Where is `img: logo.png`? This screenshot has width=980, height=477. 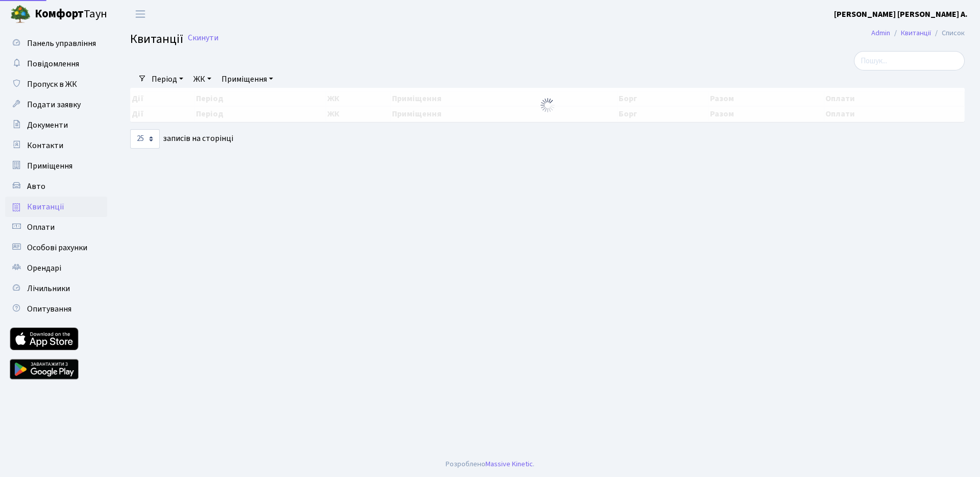 img: logo.png is located at coordinates (20, 14).